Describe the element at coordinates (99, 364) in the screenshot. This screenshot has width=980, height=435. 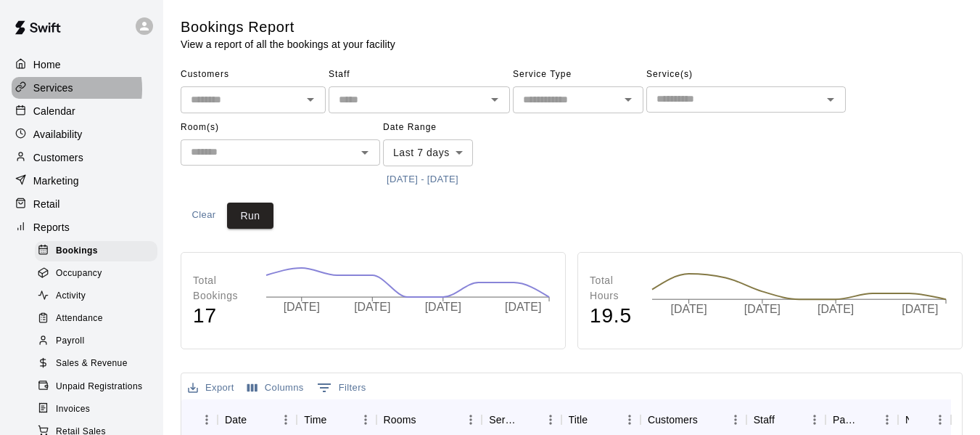
I see `a: Sales & Revenue` at that location.